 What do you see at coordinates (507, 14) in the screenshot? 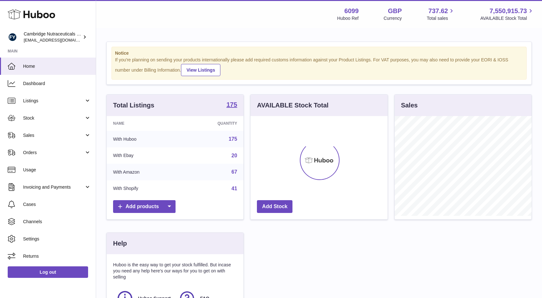
I see `a: 7,550,915.73 AVAILABLE Stock Total` at bounding box center [507, 14].